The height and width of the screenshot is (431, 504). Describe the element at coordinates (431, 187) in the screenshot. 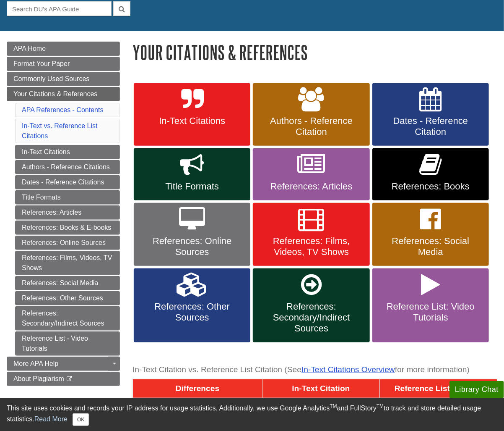

I see `span: References: Books` at that location.